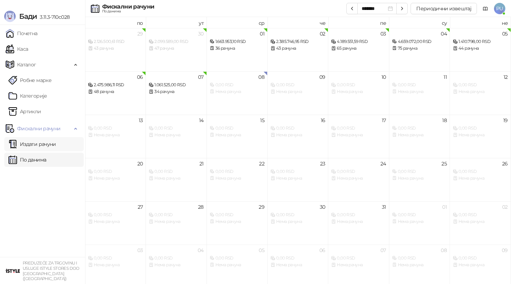  I want to click on td: 2025-10-08, so click(237, 93).